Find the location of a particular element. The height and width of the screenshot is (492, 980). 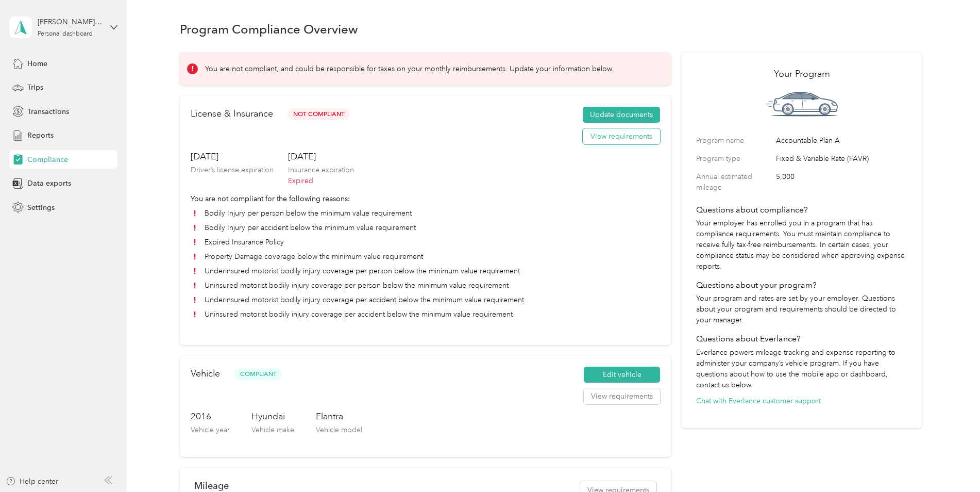

p: Vehicle model is located at coordinates (339, 430).